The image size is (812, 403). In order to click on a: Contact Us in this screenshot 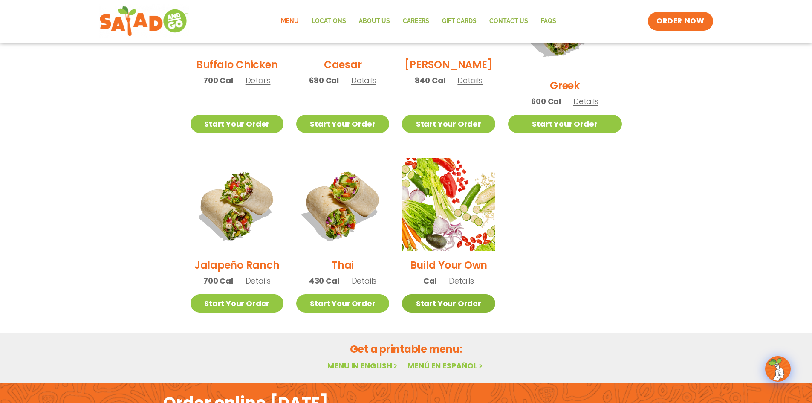, I will do `click(509, 21)`.